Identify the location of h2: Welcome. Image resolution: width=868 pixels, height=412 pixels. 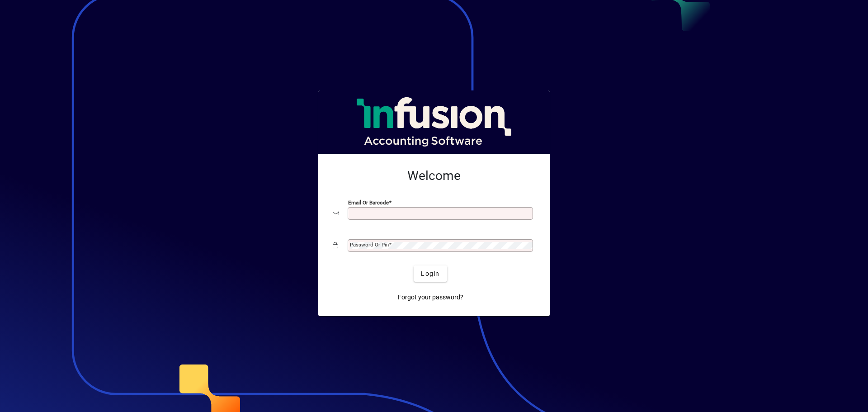
(434, 176).